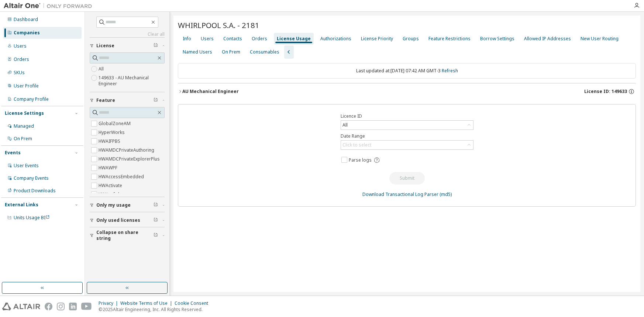 The image size is (644, 317). I want to click on div: Company Profile, so click(31, 99).